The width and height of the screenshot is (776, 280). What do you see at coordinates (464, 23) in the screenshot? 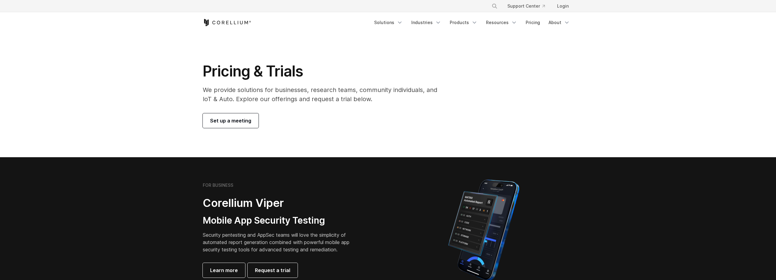
I see `a: Products` at bounding box center [464, 23].